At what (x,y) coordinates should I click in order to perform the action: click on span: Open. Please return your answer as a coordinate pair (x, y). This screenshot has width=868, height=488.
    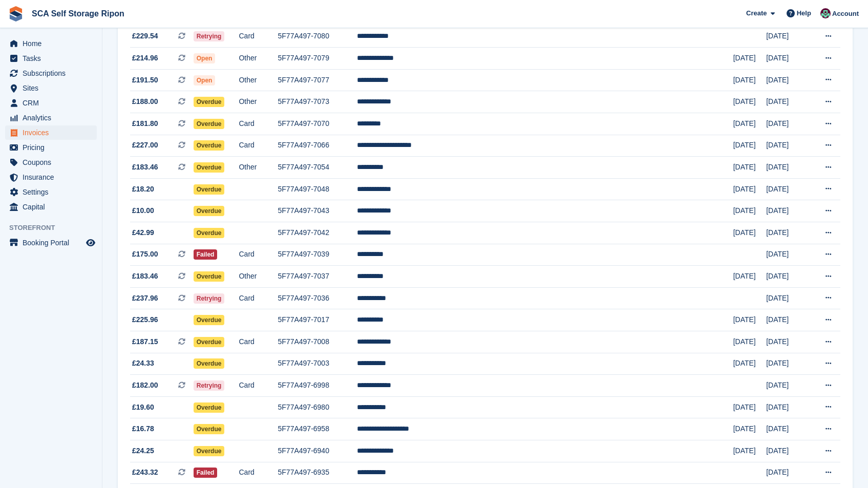
    Looking at the image, I should click on (204, 58).